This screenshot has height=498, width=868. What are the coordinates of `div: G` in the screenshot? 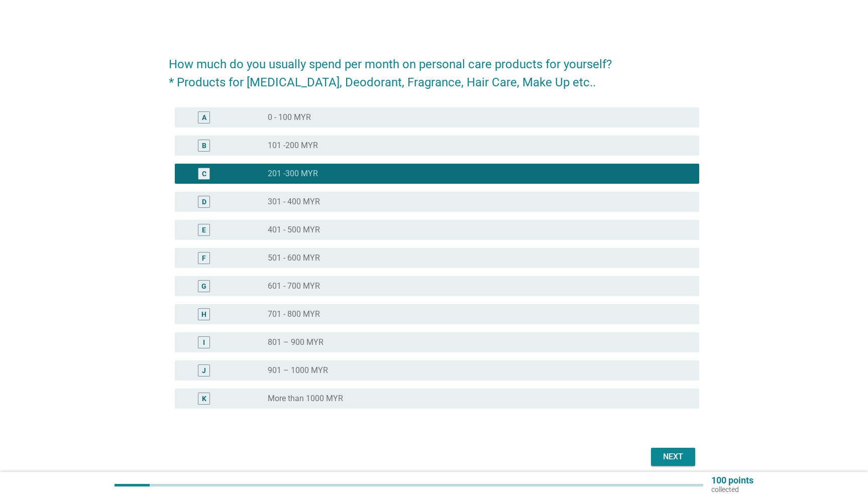 It's located at (204, 286).